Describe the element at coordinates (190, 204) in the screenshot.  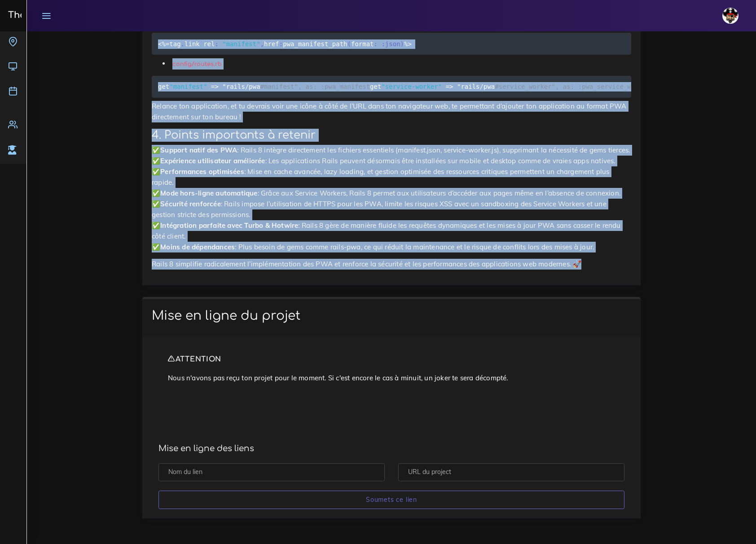
I see `strong: Sécurité renforcée` at that location.